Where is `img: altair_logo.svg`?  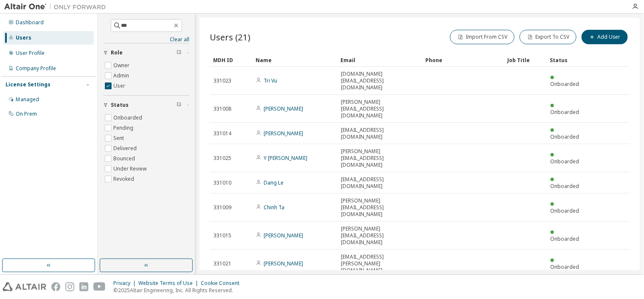 img: altair_logo.svg is located at coordinates (24, 287).